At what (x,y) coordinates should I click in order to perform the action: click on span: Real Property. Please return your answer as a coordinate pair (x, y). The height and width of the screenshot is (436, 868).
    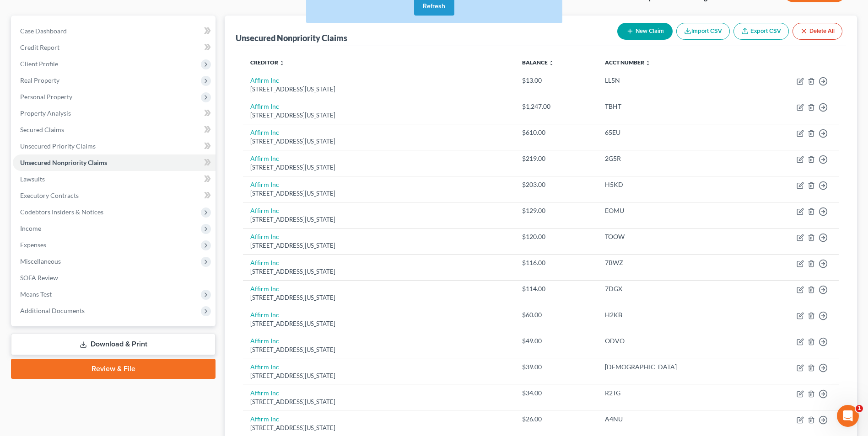
    Looking at the image, I should click on (40, 80).